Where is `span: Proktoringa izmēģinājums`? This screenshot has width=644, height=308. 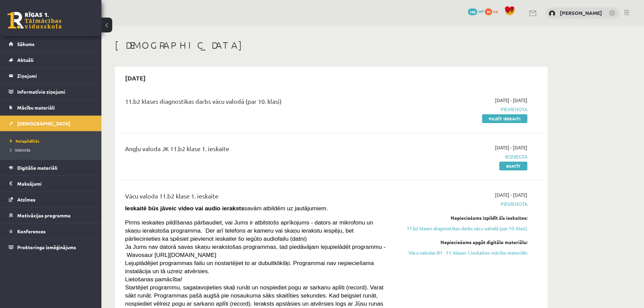 span: Proktoringa izmēģinājums is located at coordinates (47, 247).